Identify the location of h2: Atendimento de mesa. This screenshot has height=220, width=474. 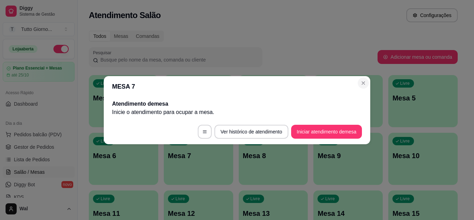
(237, 104).